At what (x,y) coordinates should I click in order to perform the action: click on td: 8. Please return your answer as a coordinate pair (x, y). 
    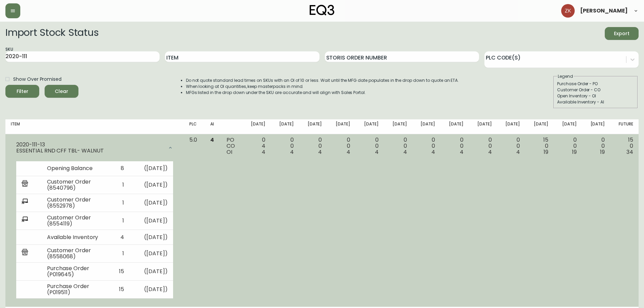
    Looking at the image, I should click on (119, 169).